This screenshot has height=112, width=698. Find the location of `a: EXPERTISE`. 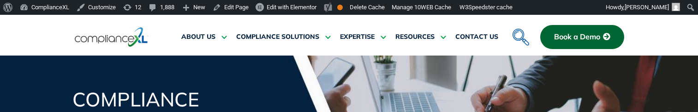

a: EXPERTISE is located at coordinates (363, 37).